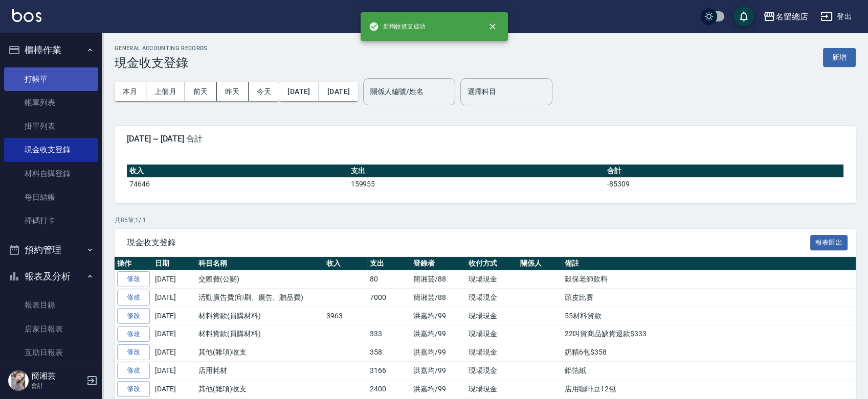 The image size is (868, 399). What do you see at coordinates (829, 243) in the screenshot?
I see `button: 報表匯出` at bounding box center [829, 243].